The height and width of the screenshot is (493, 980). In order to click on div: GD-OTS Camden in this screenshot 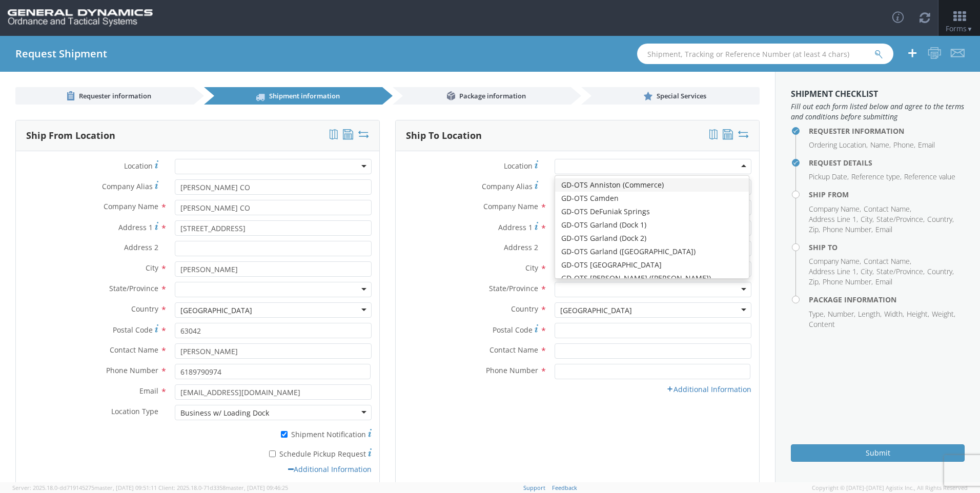, I will do `click(651, 198)`.